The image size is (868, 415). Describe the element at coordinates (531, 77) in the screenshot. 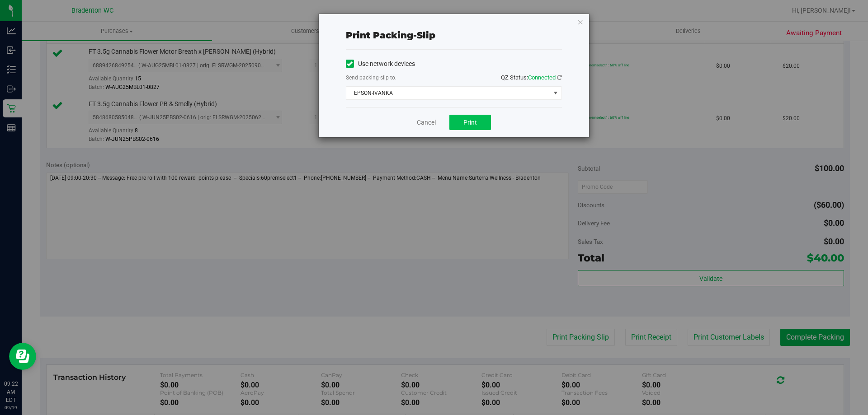

I see `span: QZ Status:` at that location.